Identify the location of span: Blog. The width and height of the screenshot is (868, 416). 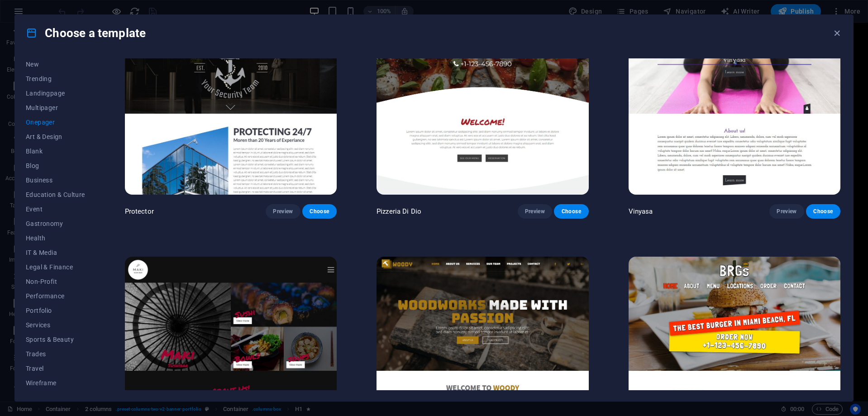
(55, 166).